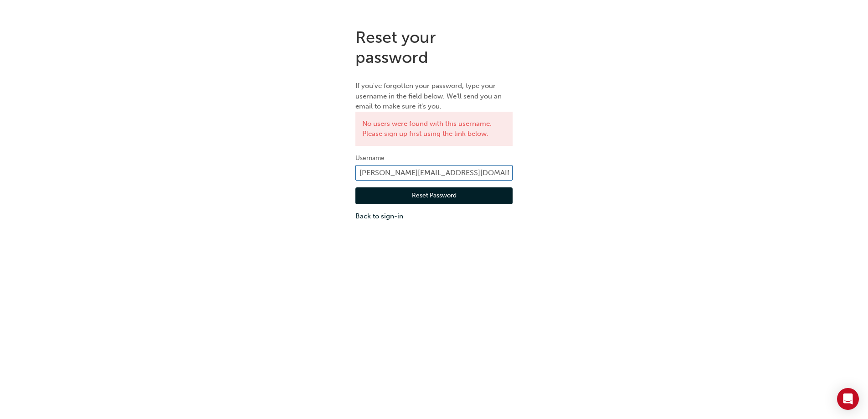 This screenshot has width=868, height=419. Describe the element at coordinates (848, 399) in the screenshot. I see `div: Open Intercom Messenger` at that location.